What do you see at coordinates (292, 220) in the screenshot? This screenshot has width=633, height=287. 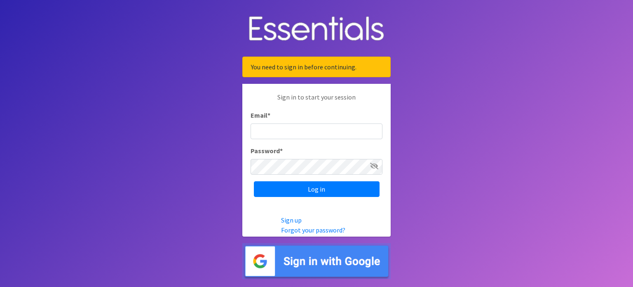 I see `a: Sign up` at bounding box center [292, 220].